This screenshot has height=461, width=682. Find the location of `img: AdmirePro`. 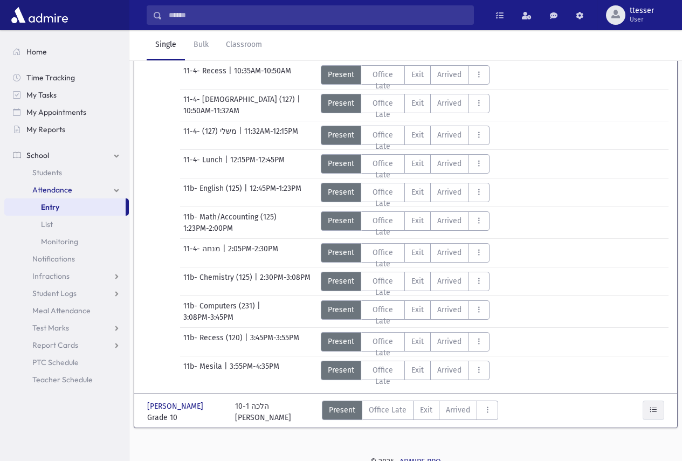

img: AdmirePro is located at coordinates (39, 15).